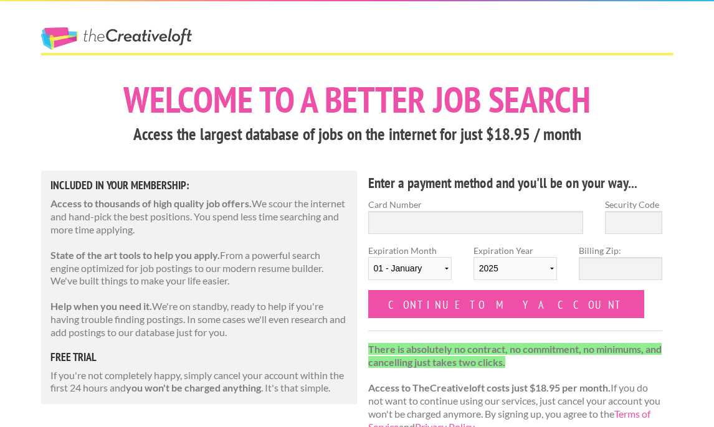 The width and height of the screenshot is (714, 427). I want to click on select: Expiration Month, so click(410, 268).